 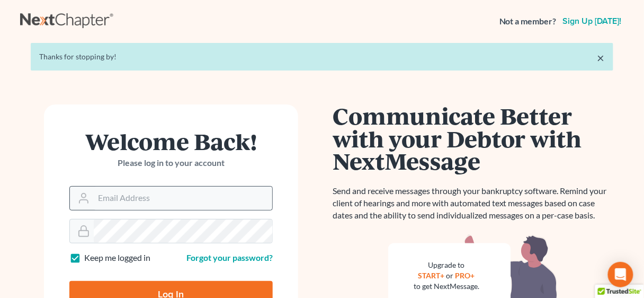 What do you see at coordinates (447, 286) in the screenshot?
I see `div: to get NextMessage.` at bounding box center [447, 286].